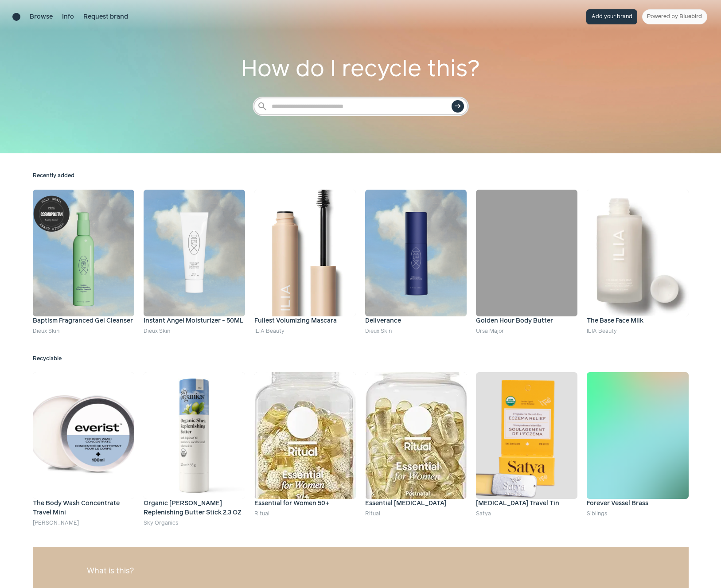 This screenshot has height=588, width=721. I want to click on h4: Fullest Volumizing Mascara, so click(305, 321).